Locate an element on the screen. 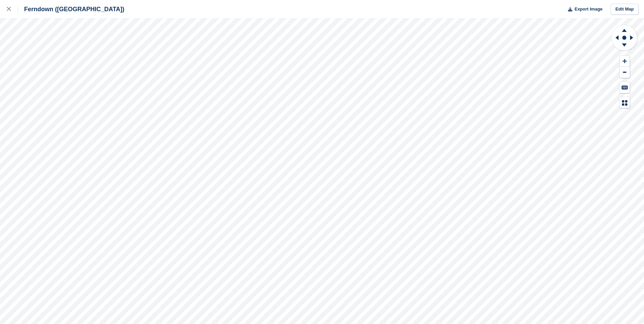  button: Map Legend is located at coordinates (625, 103).